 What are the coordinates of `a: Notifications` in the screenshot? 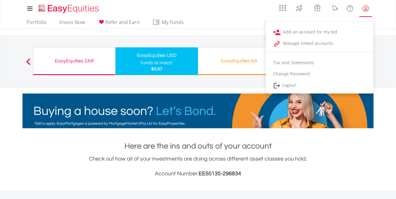 It's located at (334, 8).